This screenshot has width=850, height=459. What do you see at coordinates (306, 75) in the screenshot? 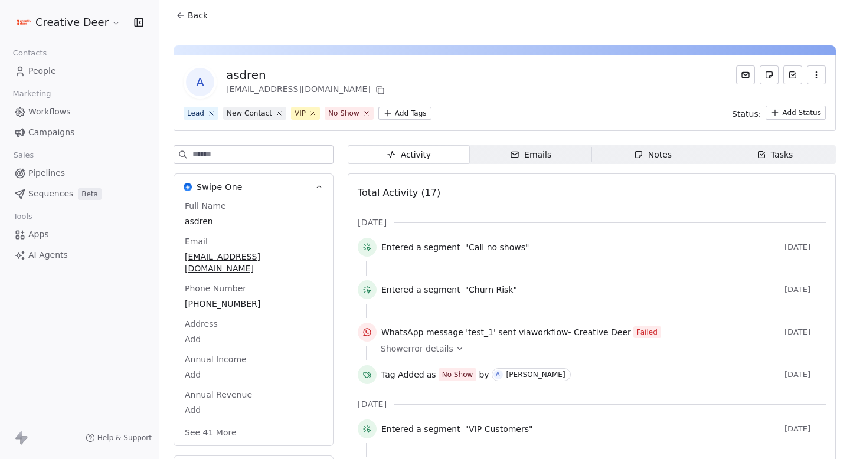
I see `div: asdren` at bounding box center [306, 75].